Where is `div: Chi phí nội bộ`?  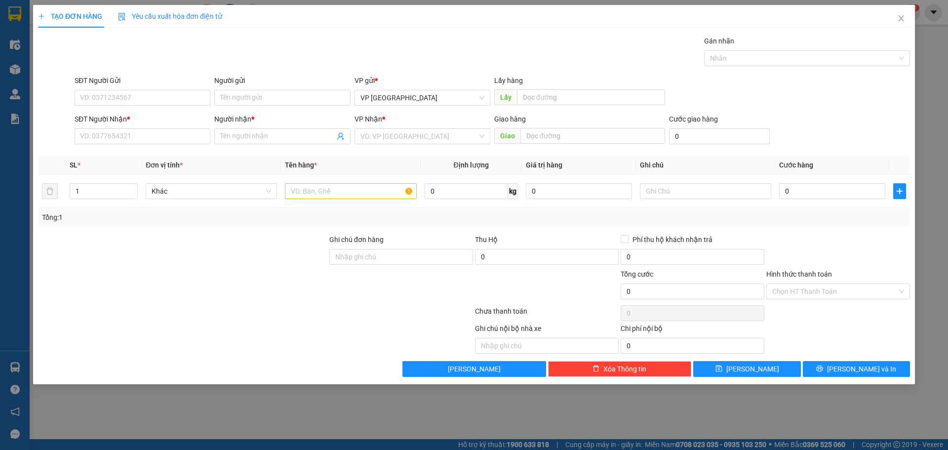
div: Chi phí nội bộ is located at coordinates (692, 330).